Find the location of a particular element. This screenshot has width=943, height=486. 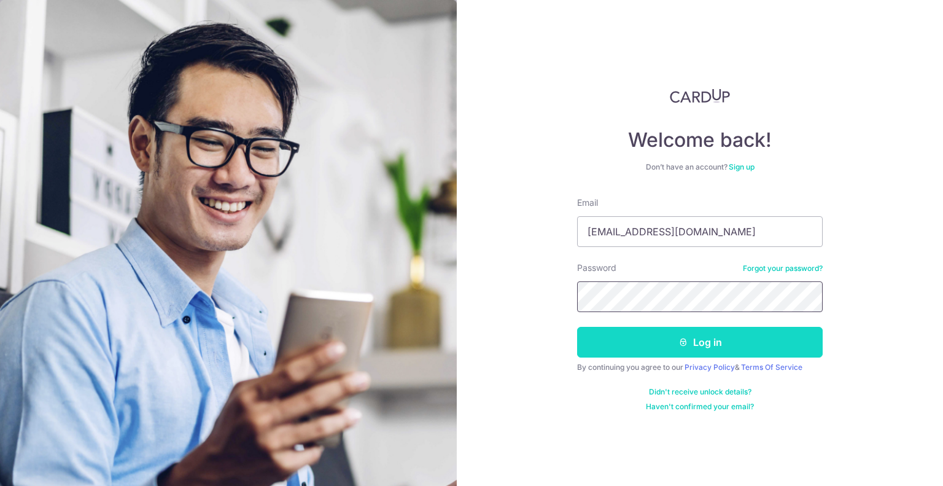

a: Privacy Policy is located at coordinates (710, 367).